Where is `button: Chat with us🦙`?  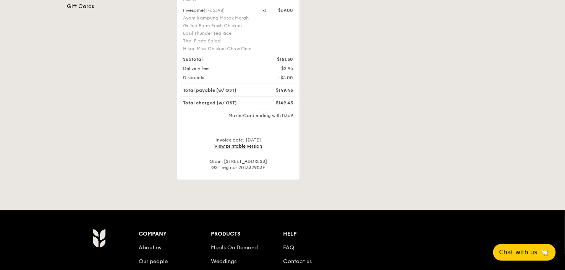 button: Chat with us🦙 is located at coordinates (525, 252).